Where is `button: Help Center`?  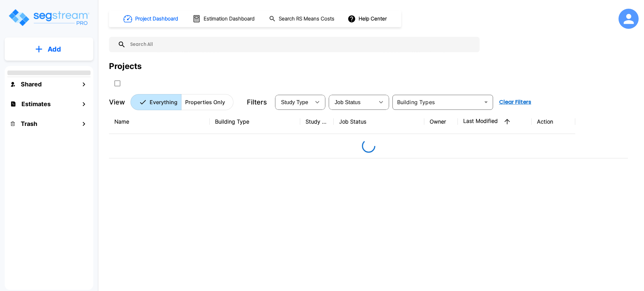
button: Help Center is located at coordinates (367, 19).